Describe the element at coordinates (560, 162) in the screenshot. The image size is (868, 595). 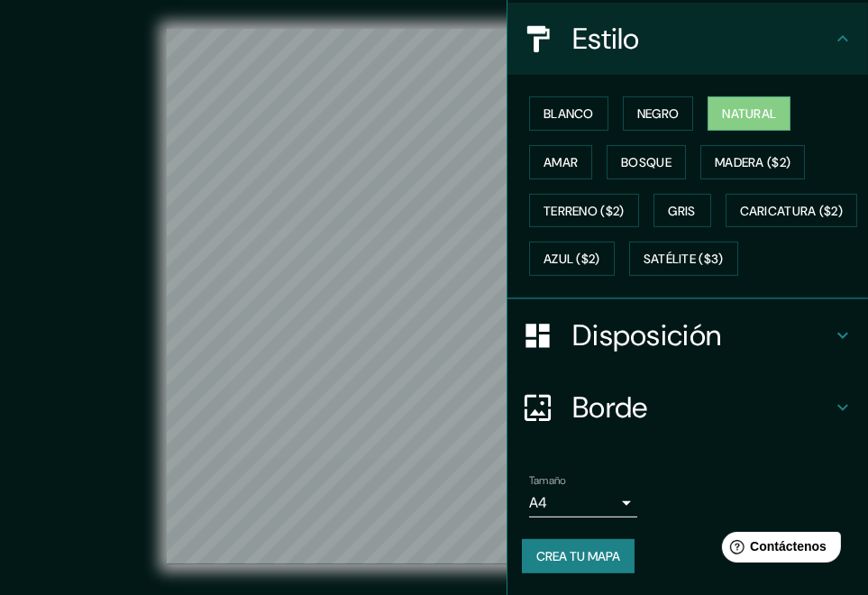
I see `font: Amar` at that location.